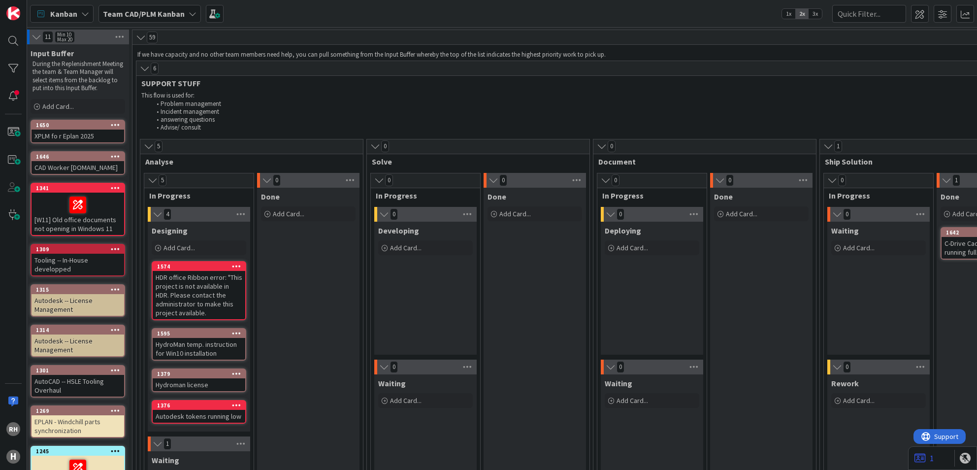  I want to click on a: 1650XPLM fo r Eplan 2025, so click(78, 132).